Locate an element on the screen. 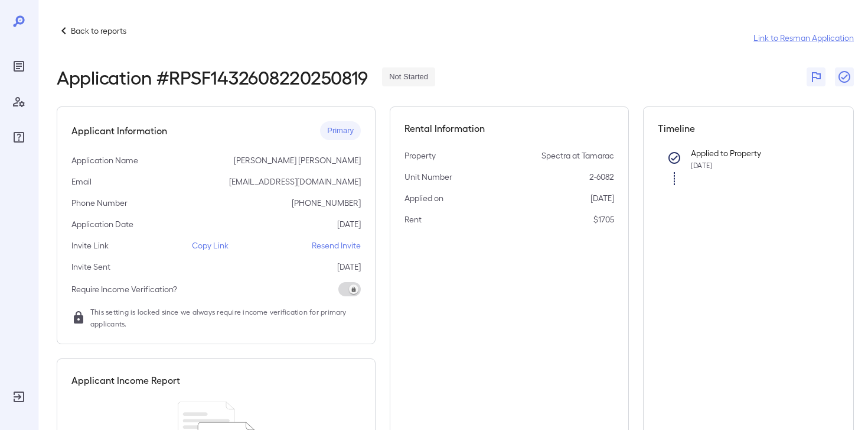 The image size is (868, 430). p: Invite Sent is located at coordinates (91, 266).